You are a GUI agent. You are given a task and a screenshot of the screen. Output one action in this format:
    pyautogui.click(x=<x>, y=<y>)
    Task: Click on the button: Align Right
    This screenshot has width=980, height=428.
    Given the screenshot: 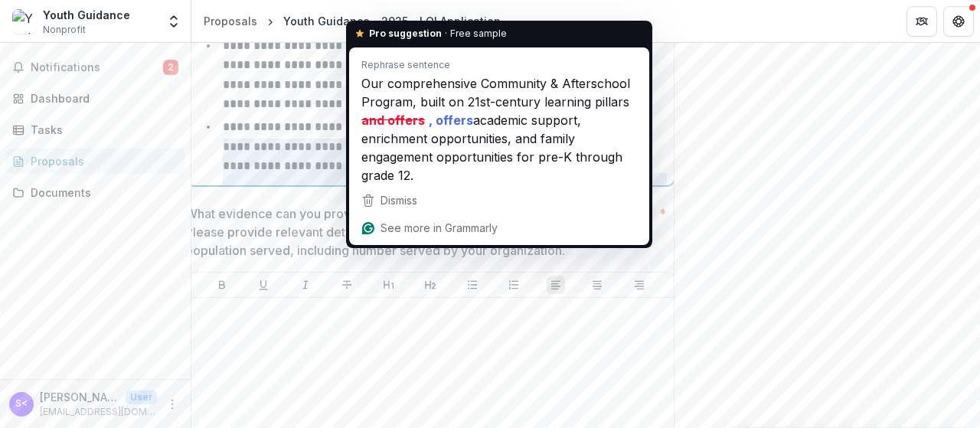 What is the action you would take?
    pyautogui.click(x=639, y=285)
    